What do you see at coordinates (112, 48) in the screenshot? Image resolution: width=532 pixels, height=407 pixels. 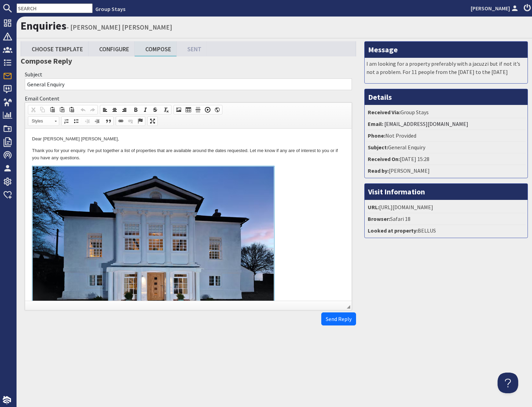 I see `a: Configure` at bounding box center [112, 48].